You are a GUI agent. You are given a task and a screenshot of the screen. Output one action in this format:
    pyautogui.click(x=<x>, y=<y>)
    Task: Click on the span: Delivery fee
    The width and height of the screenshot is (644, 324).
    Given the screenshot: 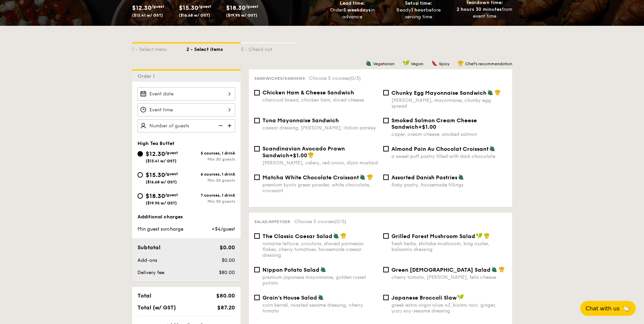 What is the action you would take?
    pyautogui.click(x=151, y=273)
    